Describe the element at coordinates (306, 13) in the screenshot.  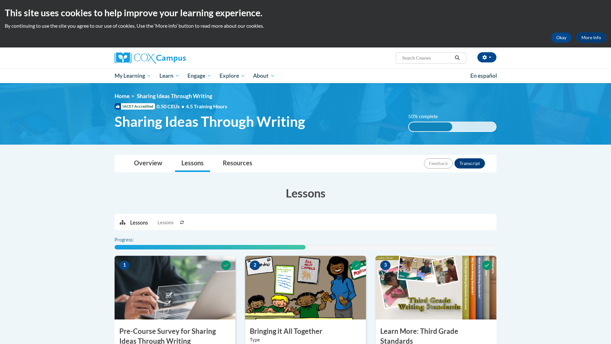
I see `h2: This site uses cookies to help improve your learning experience.` at that location.